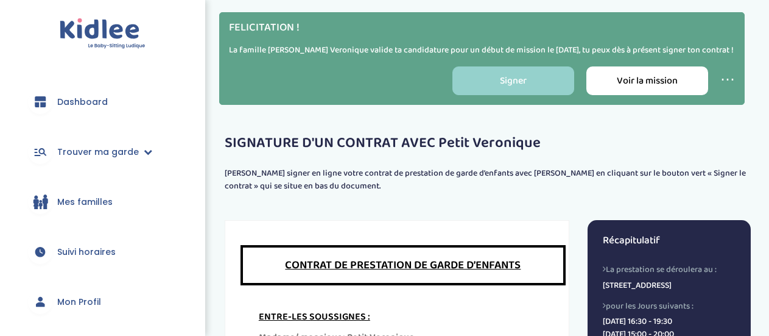 This screenshot has width=769, height=336. What do you see at coordinates (98, 152) in the screenshot?
I see `span: Trouver ma garde` at bounding box center [98, 152].